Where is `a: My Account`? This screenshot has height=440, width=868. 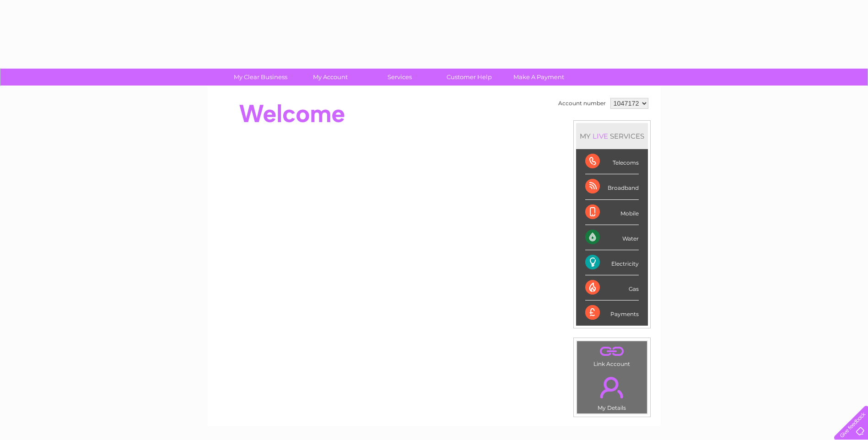
a: My Account is located at coordinates (330, 77).